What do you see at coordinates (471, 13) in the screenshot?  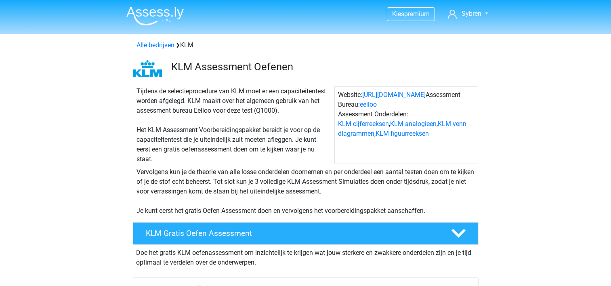 I see `span: Sybren` at bounding box center [471, 13].